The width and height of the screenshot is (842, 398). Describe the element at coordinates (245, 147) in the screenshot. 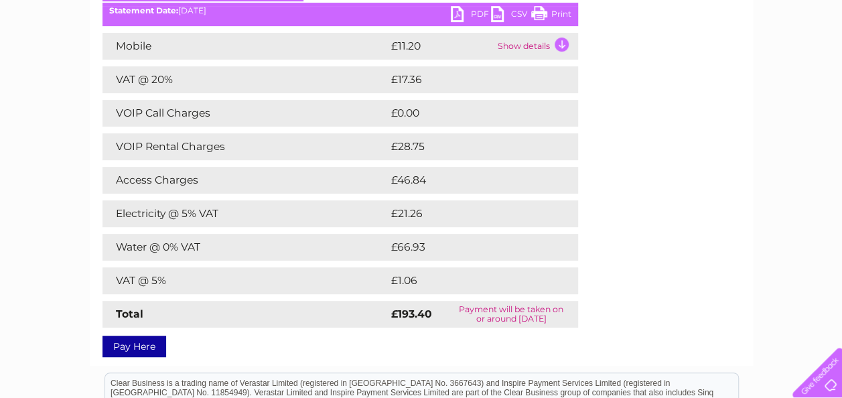

I see `td: VOIP Rental Charges` at that location.